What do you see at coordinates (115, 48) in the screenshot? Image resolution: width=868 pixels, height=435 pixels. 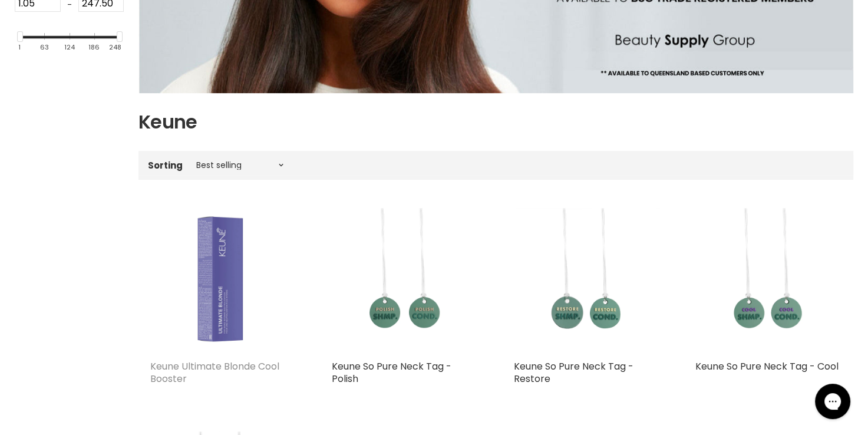 I see `div: 248` at bounding box center [115, 48].